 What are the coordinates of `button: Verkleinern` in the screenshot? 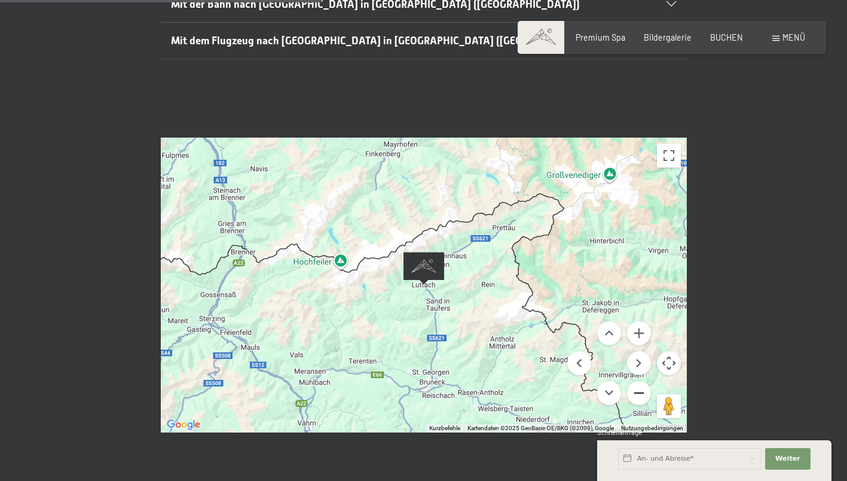 It's located at (639, 393).